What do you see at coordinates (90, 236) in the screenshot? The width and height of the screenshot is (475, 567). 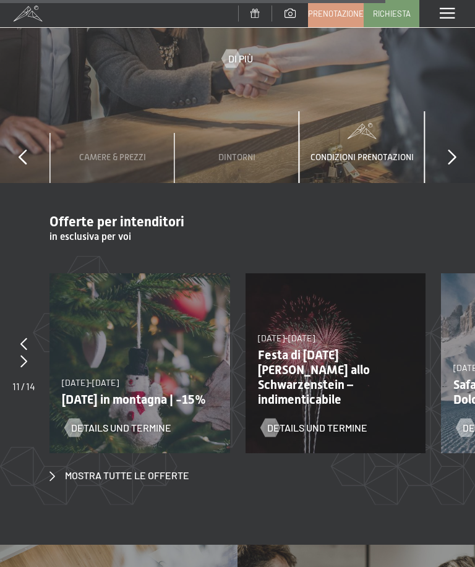 I see `span: in esclusiva per voi` at bounding box center [90, 236].